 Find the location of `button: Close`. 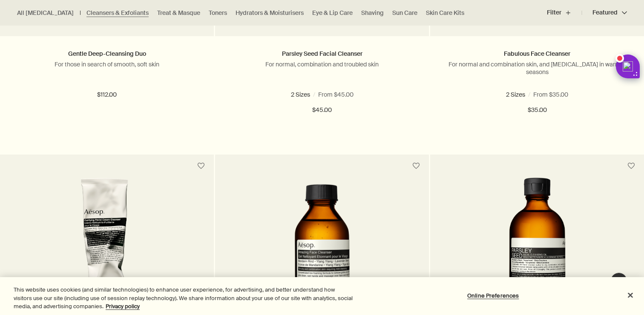

button: Close is located at coordinates (631, 295).